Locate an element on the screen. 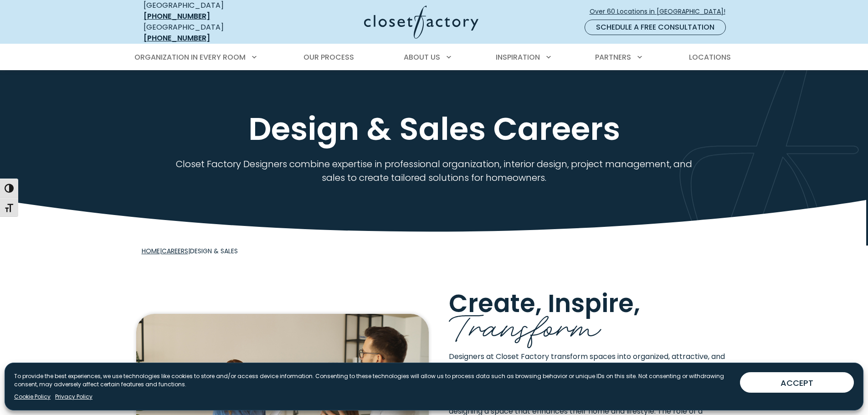 The height and width of the screenshot is (415, 868). span: Organization in Every Room is located at coordinates (190, 57).